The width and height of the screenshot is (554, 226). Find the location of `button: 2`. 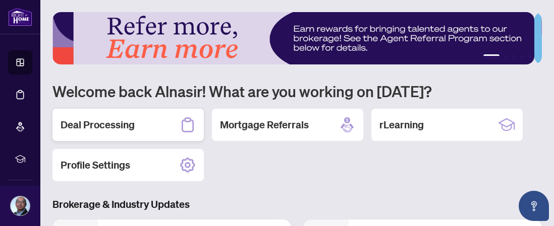

button: 2 is located at coordinates (505, 56).